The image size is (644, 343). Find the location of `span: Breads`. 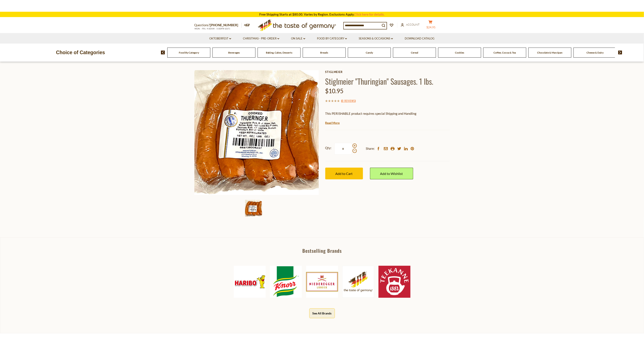

span: Breads is located at coordinates (324, 52).